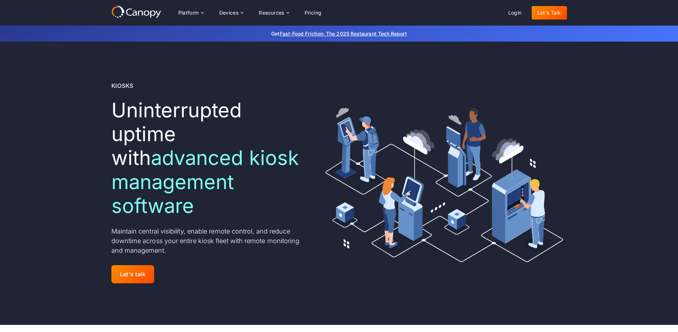 The height and width of the screenshot is (332, 678). I want to click on p: Get, so click(339, 33).